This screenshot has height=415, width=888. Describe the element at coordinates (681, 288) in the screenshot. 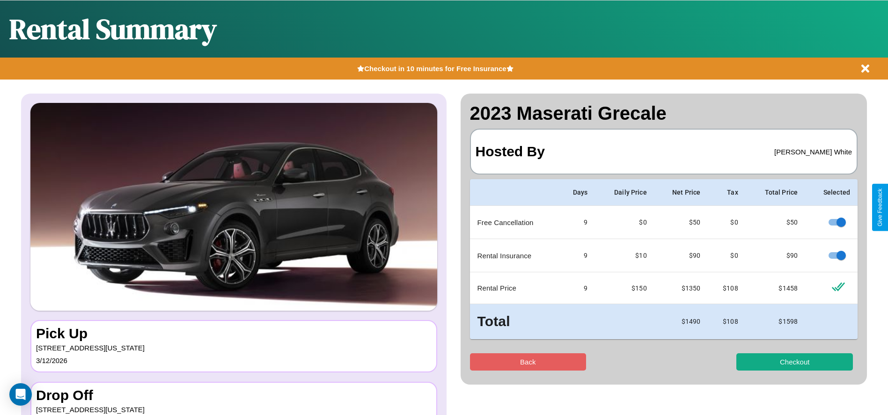

I see `td: $ 1350` at that location.